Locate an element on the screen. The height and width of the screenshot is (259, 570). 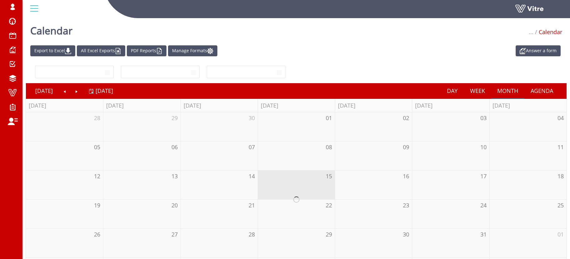
a: Answer a form is located at coordinates (538, 51).